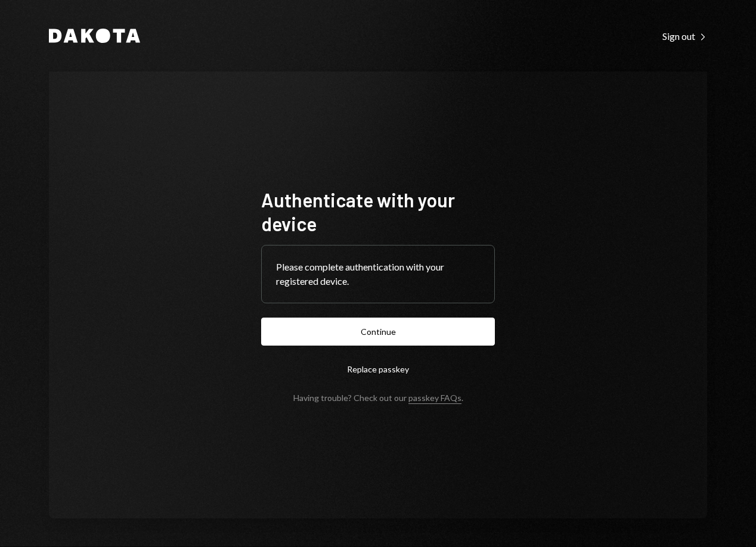 The height and width of the screenshot is (547, 756). Describe the element at coordinates (378, 369) in the screenshot. I see `button: Replace passkey` at that location.